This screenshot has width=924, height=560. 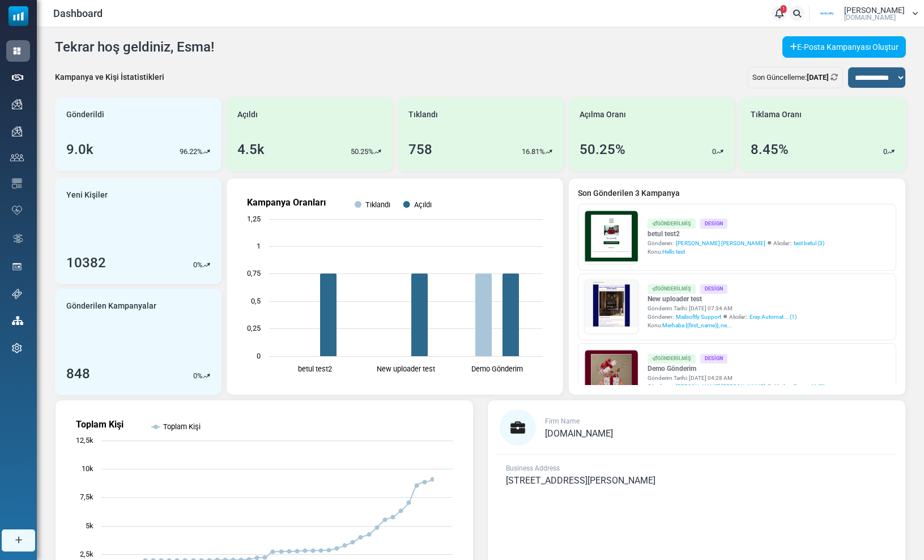 What do you see at coordinates (833, 77) in the screenshot?
I see `a: Refresh Stats` at bounding box center [833, 77].